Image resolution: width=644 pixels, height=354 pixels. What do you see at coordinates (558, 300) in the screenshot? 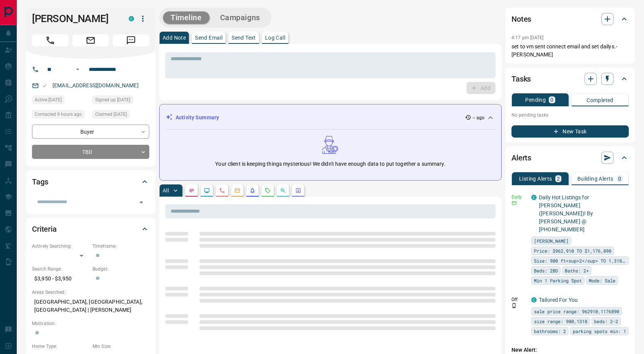
I see `a: Tailored For You` at bounding box center [558, 300].